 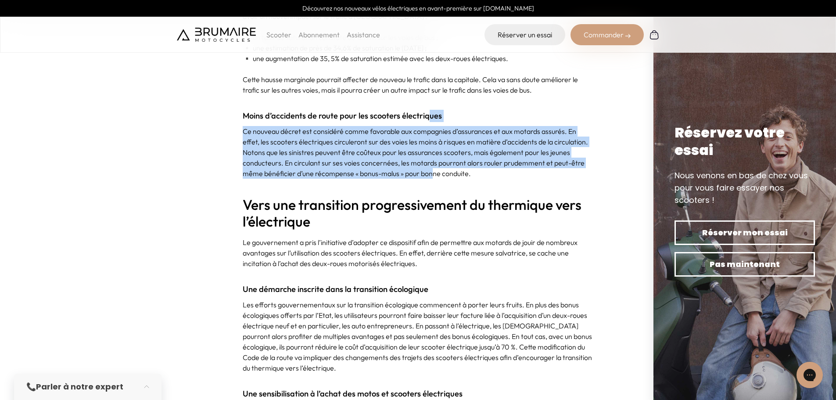 What do you see at coordinates (364, 35) in the screenshot?
I see `a: Assistance` at bounding box center [364, 35].